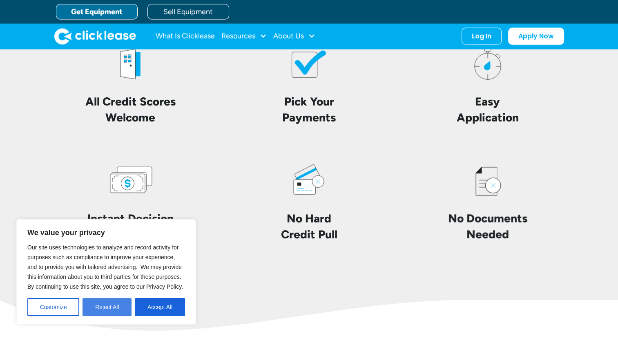 The height and width of the screenshot is (341, 618). What do you see at coordinates (488, 110) in the screenshot?
I see `h4: Easy Application` at bounding box center [488, 110].